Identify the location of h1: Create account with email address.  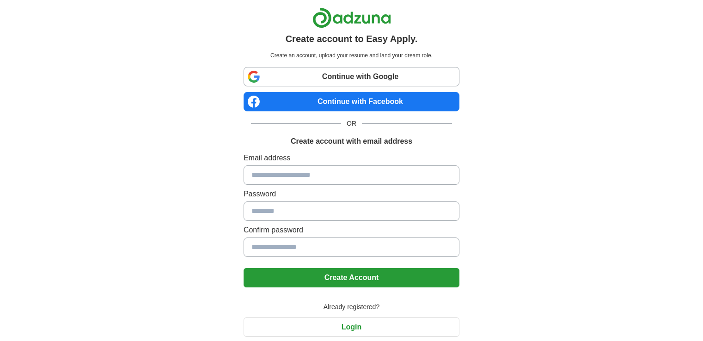
(351, 141).